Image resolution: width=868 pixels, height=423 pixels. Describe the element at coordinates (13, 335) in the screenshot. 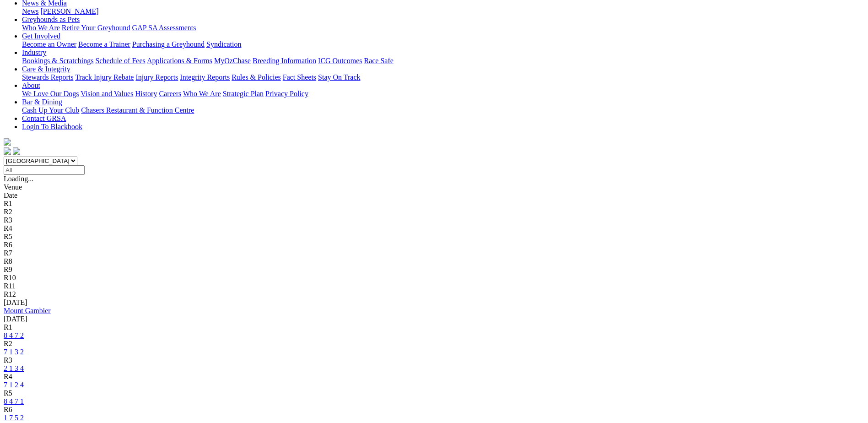

I see `a: 8 4 7 2` at that location.